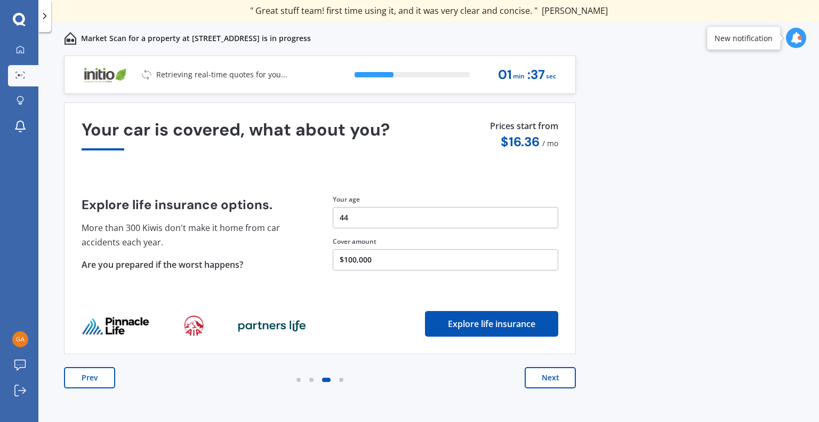 The height and width of the screenshot is (422, 819). I want to click on button: $100,000, so click(445, 260).